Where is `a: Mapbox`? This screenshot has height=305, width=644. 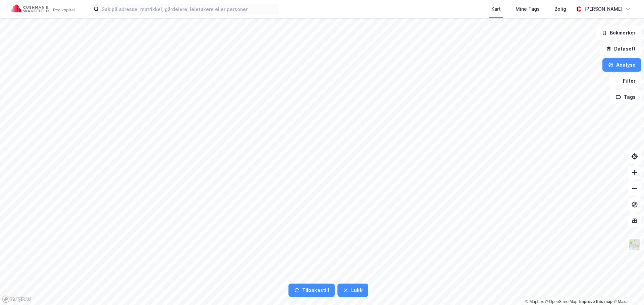
a: Mapbox is located at coordinates (534, 302).